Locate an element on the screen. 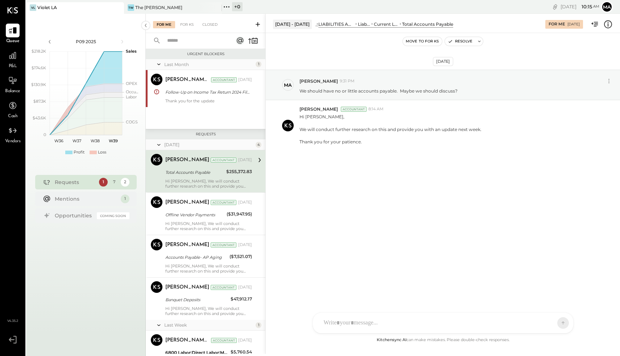  text: W39 is located at coordinates (113, 141).